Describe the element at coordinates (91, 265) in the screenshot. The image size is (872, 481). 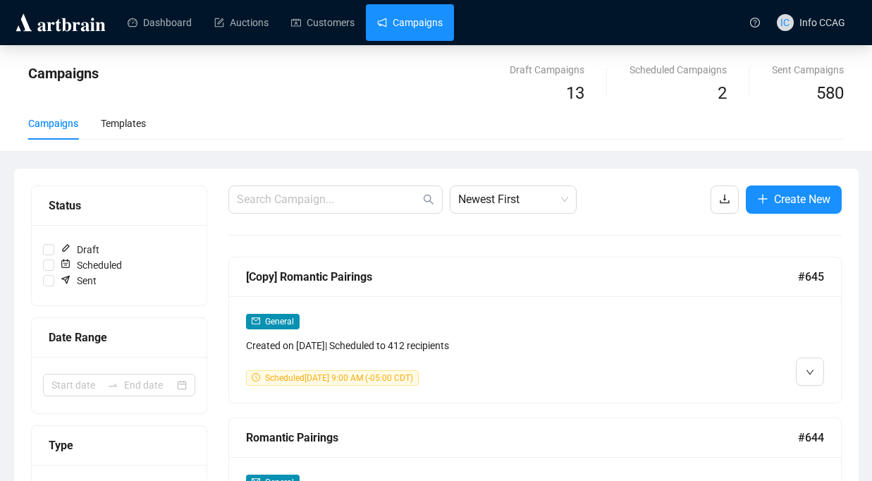
I see `span: Scheduled` at that location.